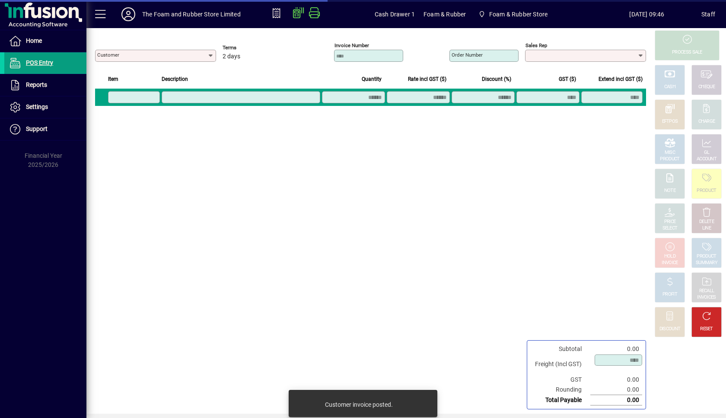  Describe the element at coordinates (687, 52) in the screenshot. I see `div: PROCESS SALE` at that location.